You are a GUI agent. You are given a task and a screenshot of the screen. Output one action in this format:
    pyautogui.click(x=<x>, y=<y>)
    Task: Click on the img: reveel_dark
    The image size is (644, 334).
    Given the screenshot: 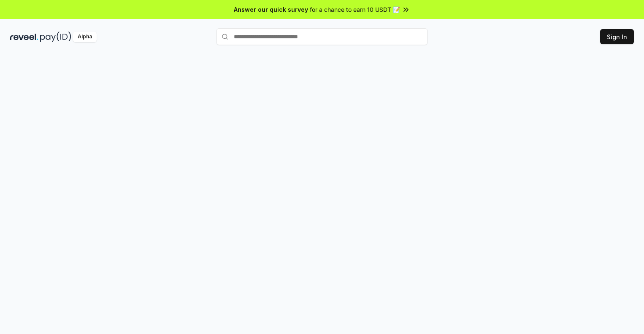 What is the action you would take?
    pyautogui.click(x=24, y=37)
    